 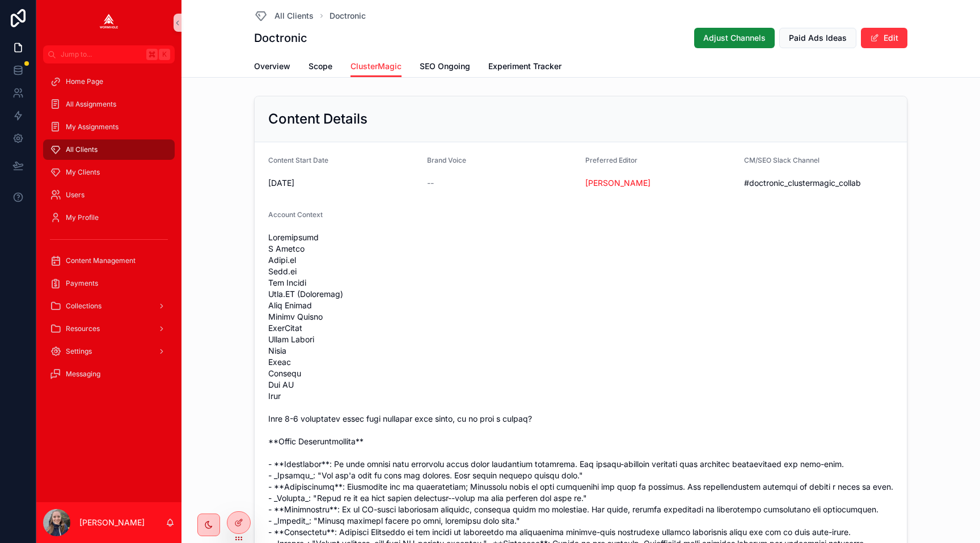 I want to click on span: Content Management, so click(x=100, y=261).